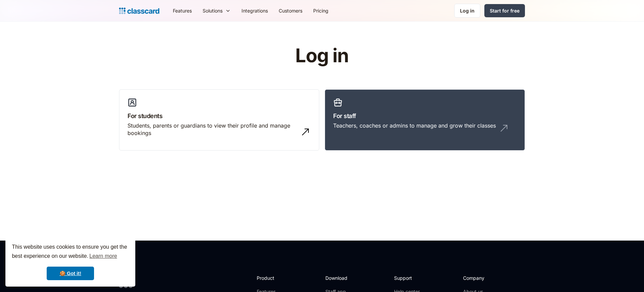 The height and width of the screenshot is (292, 644). What do you see at coordinates (219, 116) in the screenshot?
I see `h3: For students` at bounding box center [219, 116].